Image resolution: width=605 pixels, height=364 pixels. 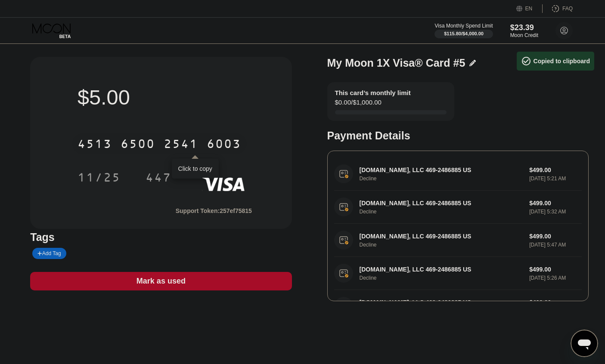 I want to click on div: $115.80 / $4,000.00, so click(x=463, y=33).